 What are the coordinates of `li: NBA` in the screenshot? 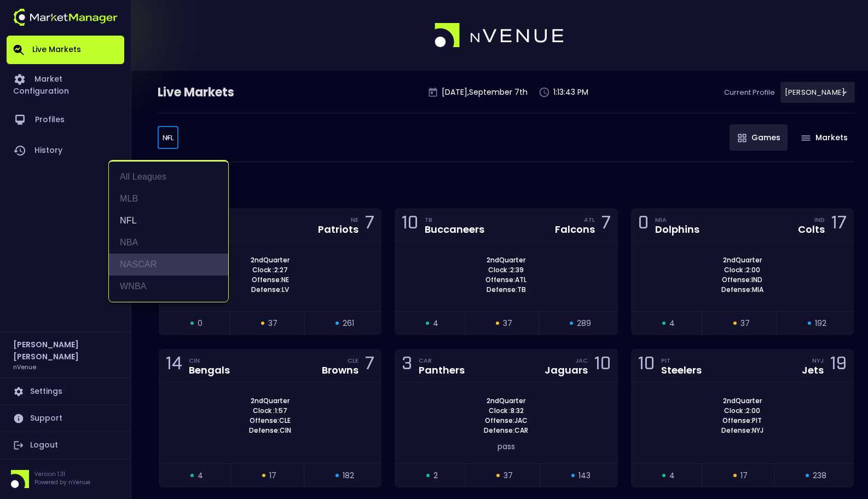 It's located at (168, 243).